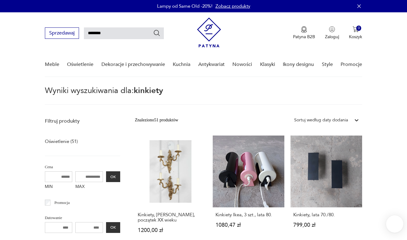 The image size is (407, 240). I want to click on a: Style, so click(328, 64).